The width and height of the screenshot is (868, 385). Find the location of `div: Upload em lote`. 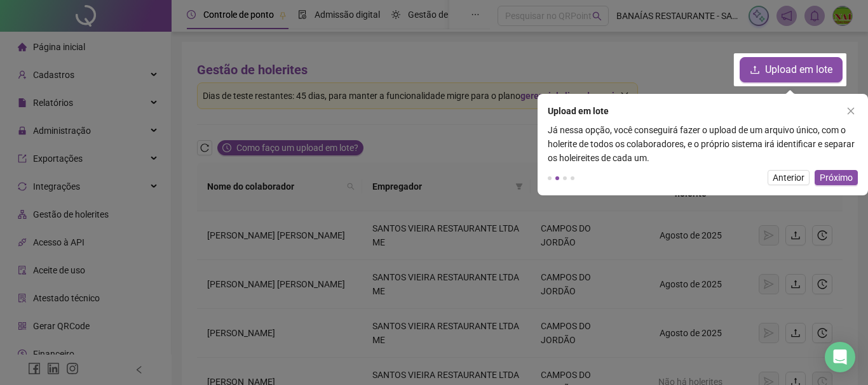

div: Upload em lote is located at coordinates (696, 111).